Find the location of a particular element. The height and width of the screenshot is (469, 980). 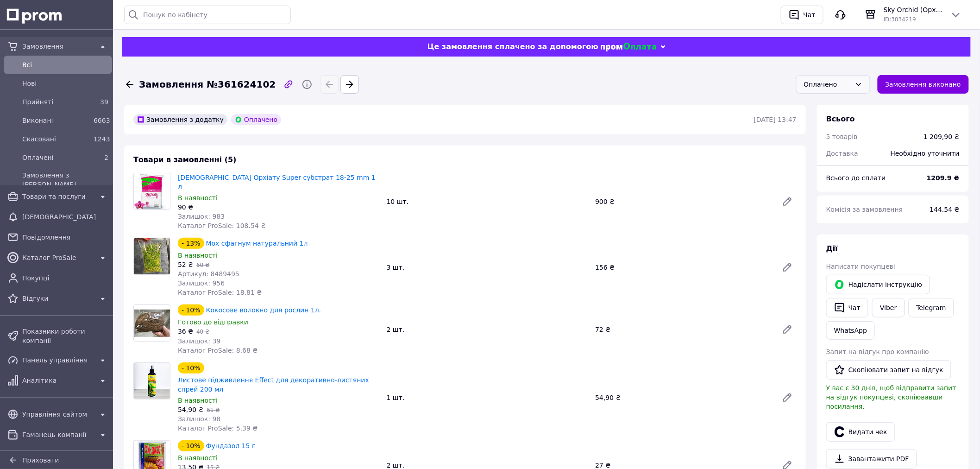

span: ID: 3034219 is located at coordinates (900, 20).